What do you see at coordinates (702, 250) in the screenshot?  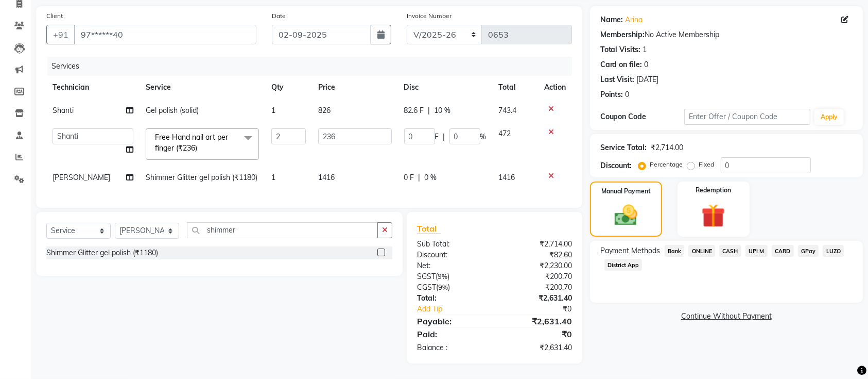 I see `span: ONLINE` at bounding box center [702, 250].